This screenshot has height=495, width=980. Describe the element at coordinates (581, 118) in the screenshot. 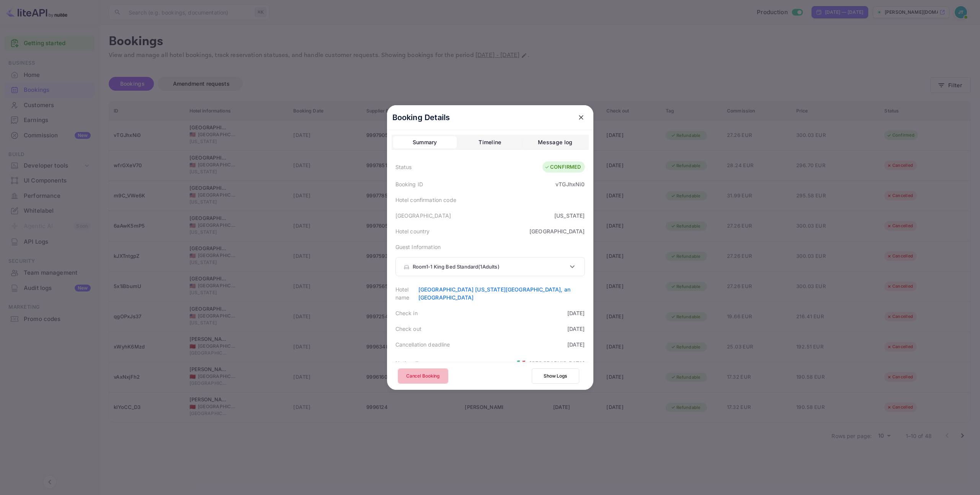

I see `button: close` at that location.